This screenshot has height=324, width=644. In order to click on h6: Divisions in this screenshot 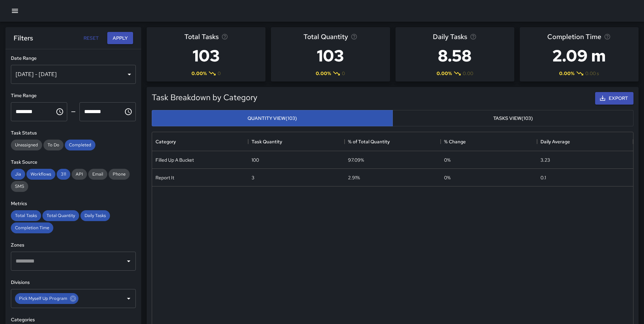, I will do `click(73, 283)`.